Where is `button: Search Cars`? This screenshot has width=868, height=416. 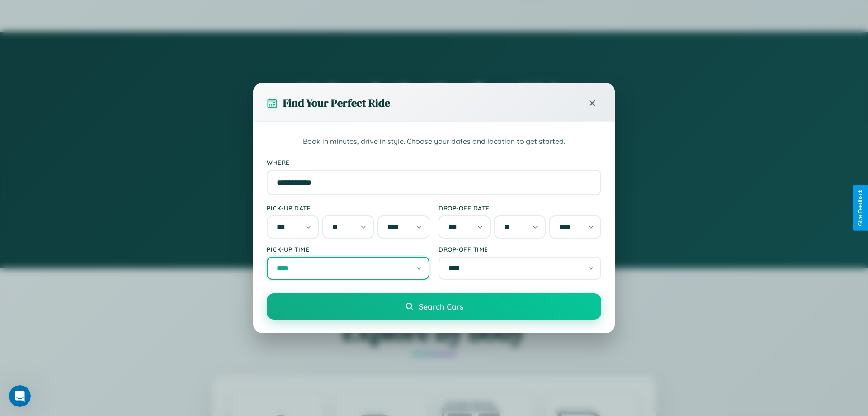
button: Search Cars is located at coordinates (434, 307).